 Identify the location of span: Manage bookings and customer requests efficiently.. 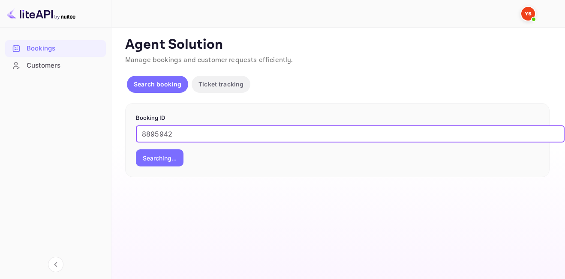
(209, 60).